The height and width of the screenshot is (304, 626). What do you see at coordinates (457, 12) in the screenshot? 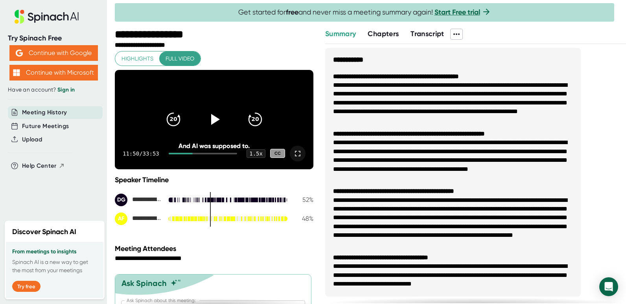
I see `a: Start Free trial` at bounding box center [457, 12].